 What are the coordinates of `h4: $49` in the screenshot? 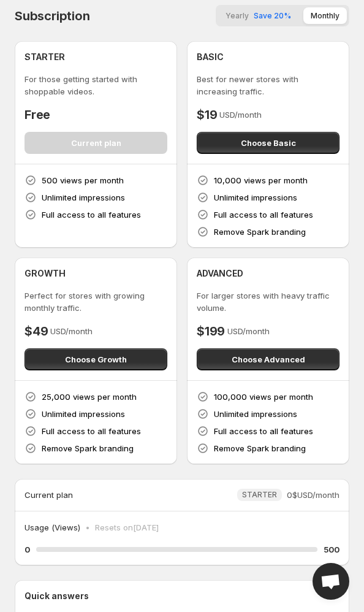 It's located at (36, 331).